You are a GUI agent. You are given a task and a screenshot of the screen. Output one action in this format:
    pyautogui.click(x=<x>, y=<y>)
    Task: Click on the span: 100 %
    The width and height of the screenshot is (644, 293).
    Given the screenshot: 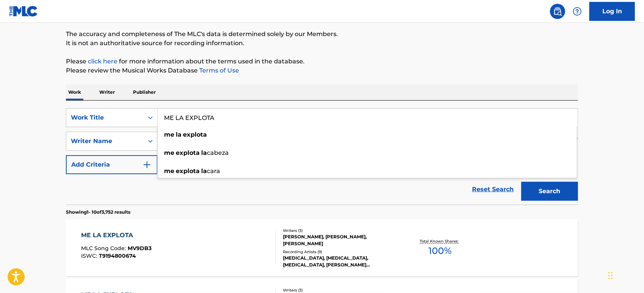 What is the action you would take?
    pyautogui.click(x=440, y=251)
    